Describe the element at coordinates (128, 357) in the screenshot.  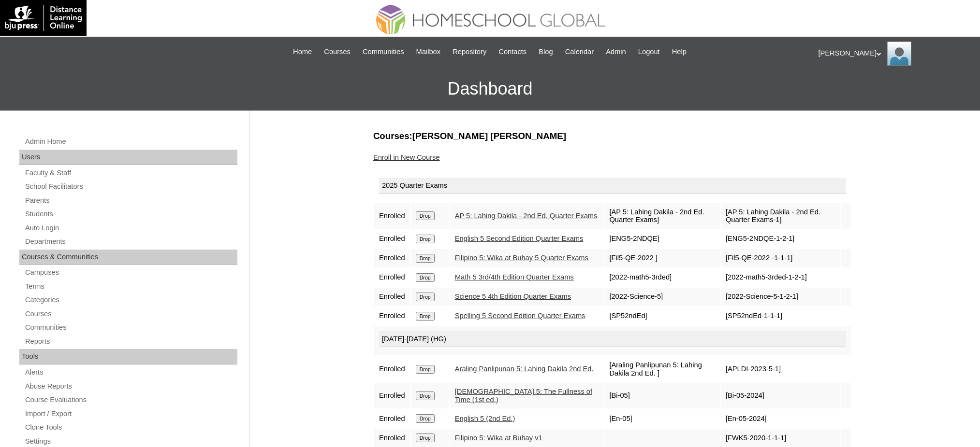
I see `div: Tools` at that location.